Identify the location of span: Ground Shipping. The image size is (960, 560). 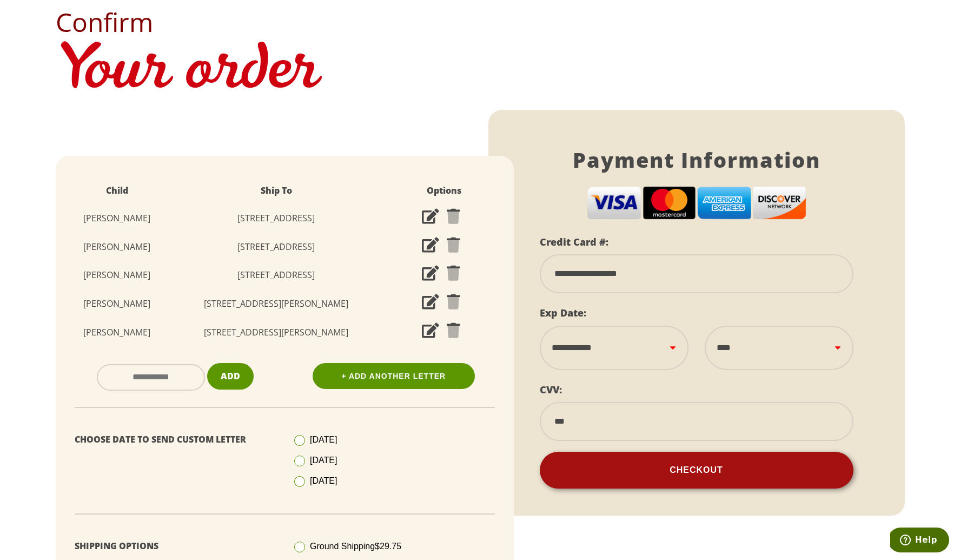
(355, 546).